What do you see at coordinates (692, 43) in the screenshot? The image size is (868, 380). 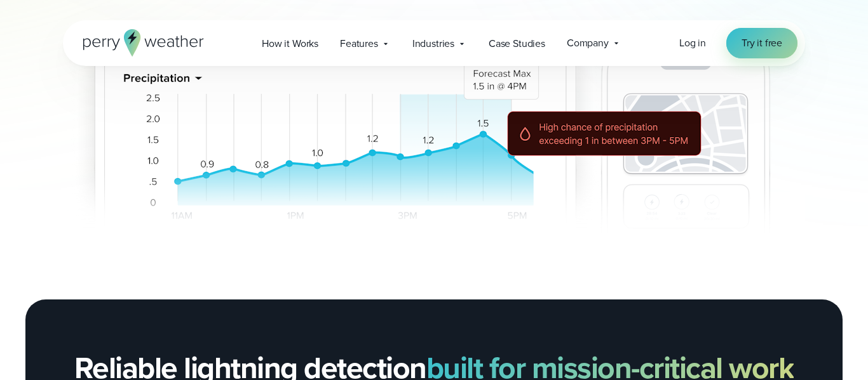 I see `span: Log in` at bounding box center [692, 43].